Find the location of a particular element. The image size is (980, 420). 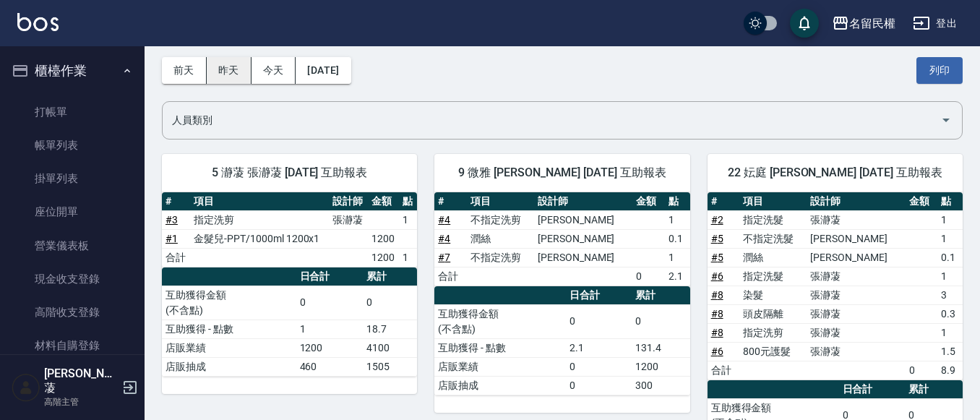

td: 店販抽成 is located at coordinates (501, 385).